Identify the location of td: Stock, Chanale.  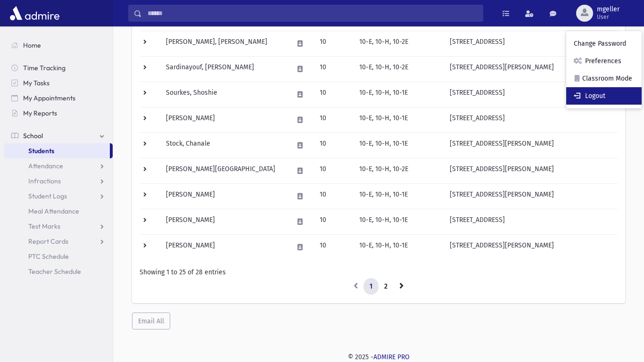
(224, 146).